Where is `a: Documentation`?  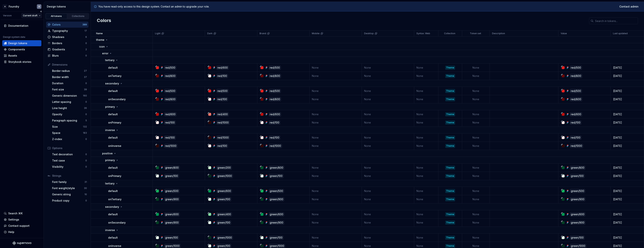 a: Documentation is located at coordinates (22, 26).